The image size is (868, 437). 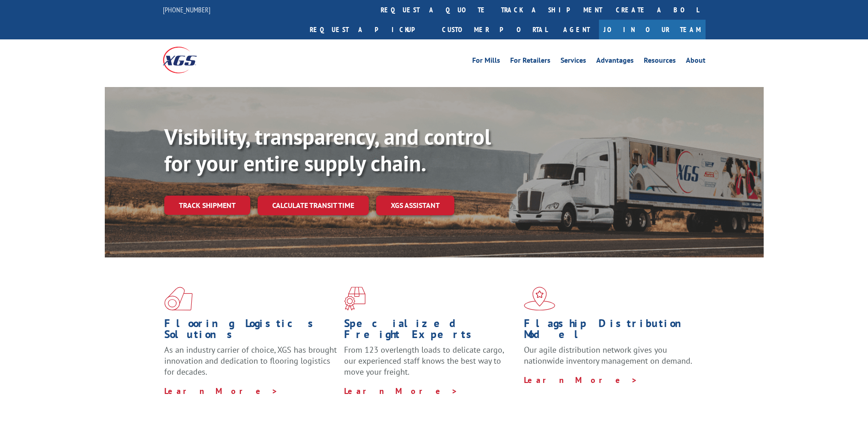 What do you see at coordinates (659, 62) in the screenshot?
I see `a: Resources` at bounding box center [659, 62].